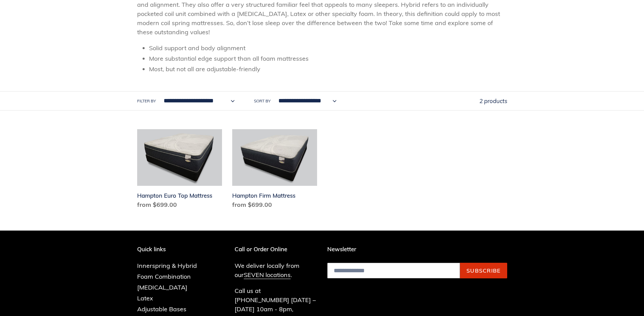  Describe the element at coordinates (483, 271) in the screenshot. I see `button: Subscribe` at that location.